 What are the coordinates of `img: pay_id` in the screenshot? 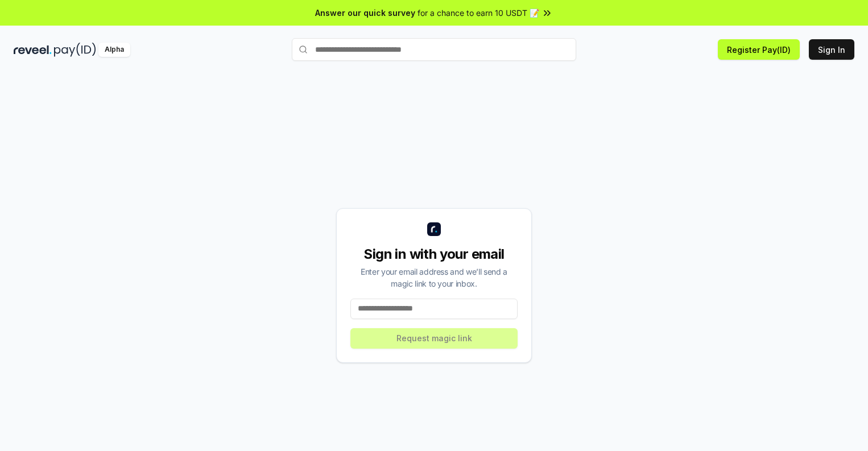 It's located at (75, 49).